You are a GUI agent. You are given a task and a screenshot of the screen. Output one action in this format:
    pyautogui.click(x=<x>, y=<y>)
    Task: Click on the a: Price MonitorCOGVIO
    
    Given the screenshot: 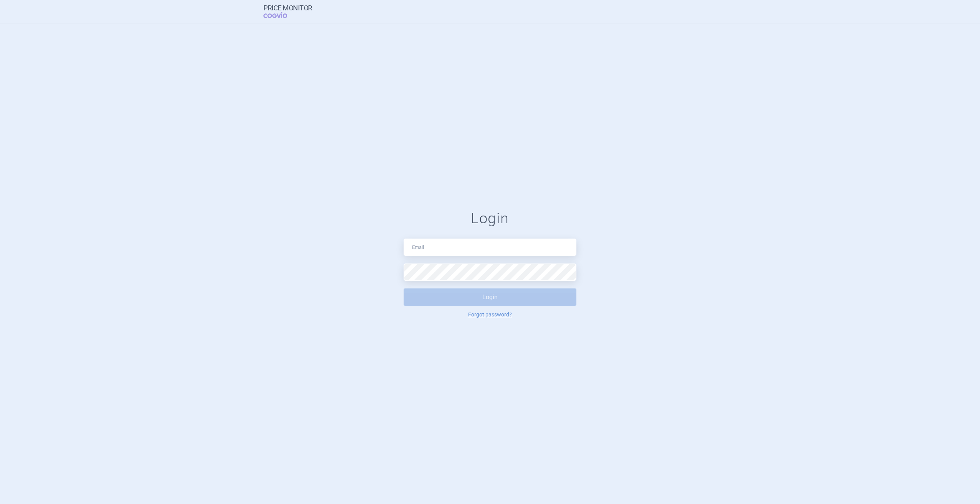 What is the action you would take?
    pyautogui.click(x=288, y=12)
    